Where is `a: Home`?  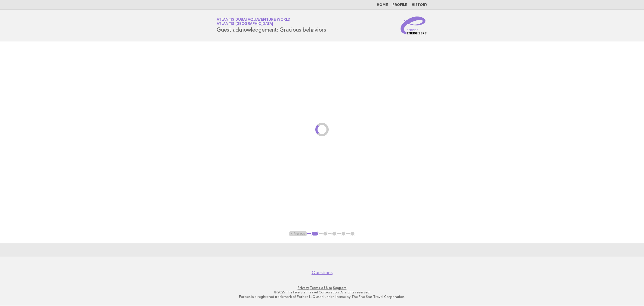
a: Home is located at coordinates (383, 5).